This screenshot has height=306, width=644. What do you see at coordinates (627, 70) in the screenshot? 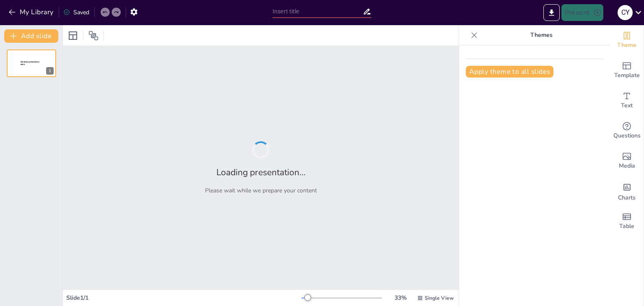
I see `div: Add ready made slides` at bounding box center [627, 70].